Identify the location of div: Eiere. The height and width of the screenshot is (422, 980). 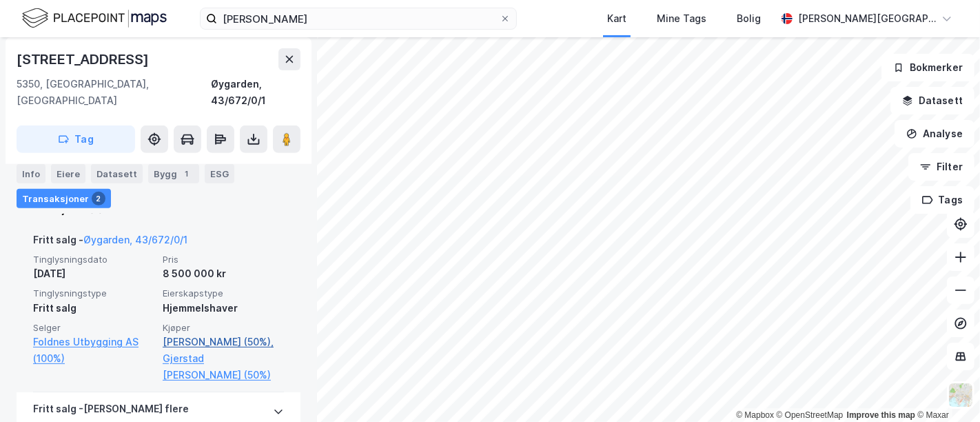
(68, 173).